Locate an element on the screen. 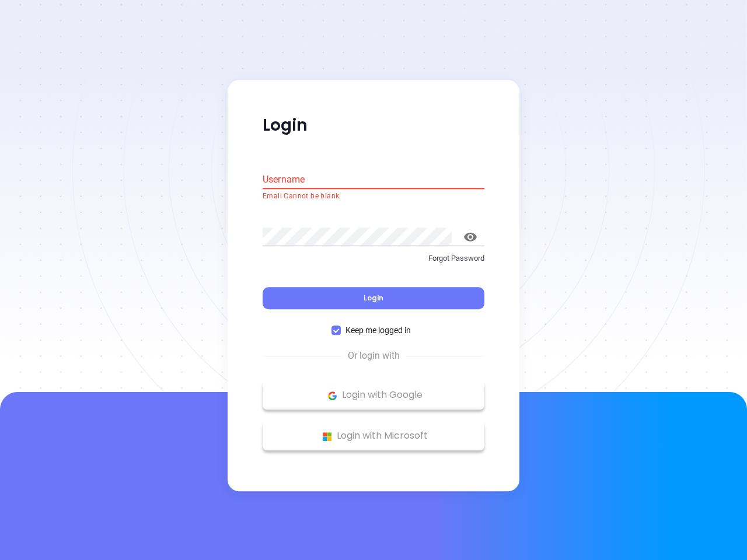 The image size is (747, 560). button: Microsoft Logo Login with Microsoft is located at coordinates (374, 436).